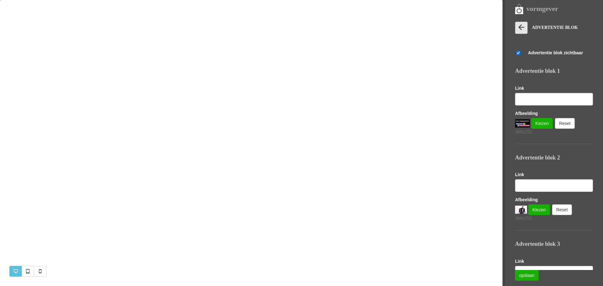 This screenshot has height=286, width=603. Describe the element at coordinates (523, 123) in the screenshot. I see `img: 12585-geen-alcohol-onder-18.jpg` at that location.